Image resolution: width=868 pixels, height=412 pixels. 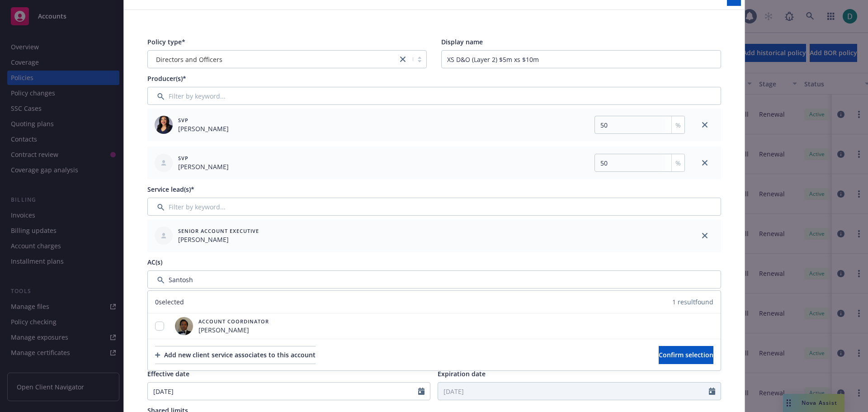 I want to click on span: Account Coordinator, so click(x=234, y=321).